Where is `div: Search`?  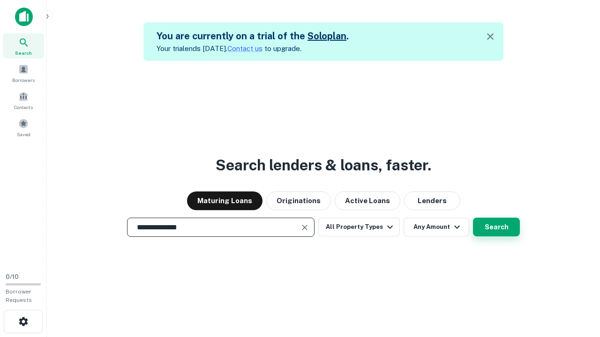
div: Search is located at coordinates (23, 46).